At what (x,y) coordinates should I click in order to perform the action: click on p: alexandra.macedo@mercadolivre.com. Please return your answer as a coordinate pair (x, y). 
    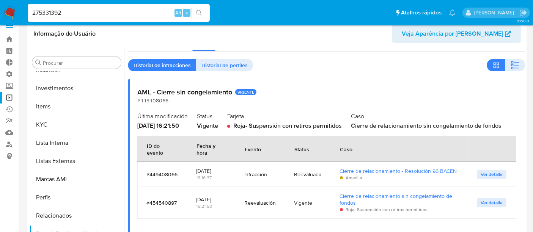
    Looking at the image, I should click on (496, 13).